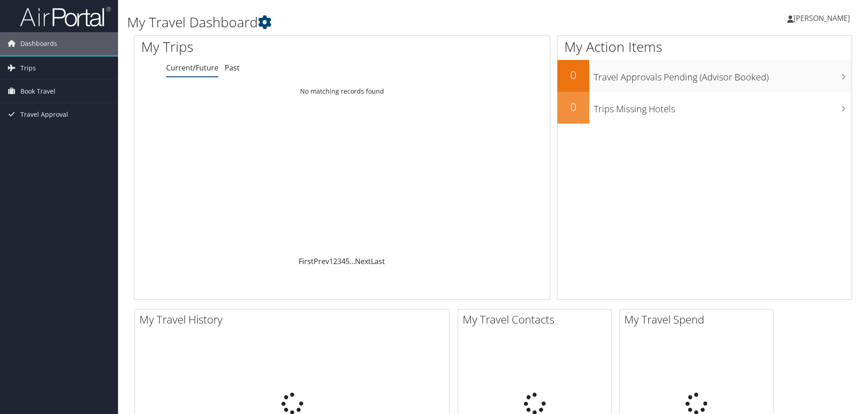  What do you see at coordinates (339, 261) in the screenshot?
I see `a: 3` at bounding box center [339, 261].